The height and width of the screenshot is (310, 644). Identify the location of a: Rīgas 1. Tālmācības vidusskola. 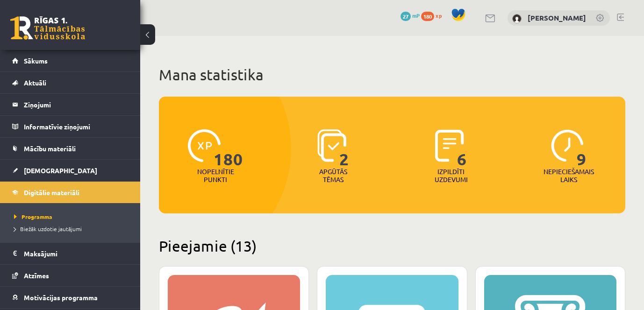
(48, 28).